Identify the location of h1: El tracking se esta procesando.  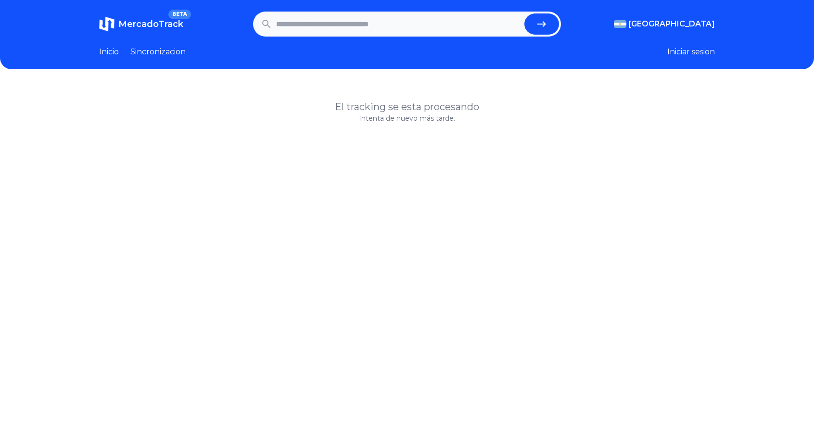
(407, 107).